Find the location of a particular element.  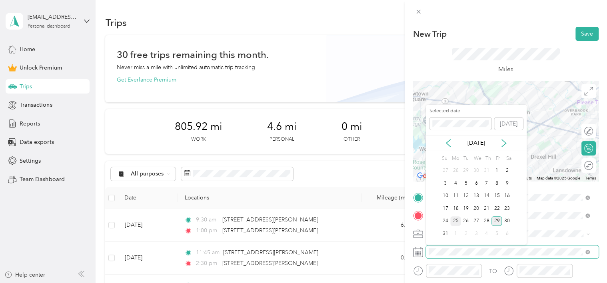

div: 9 is located at coordinates (507, 183).